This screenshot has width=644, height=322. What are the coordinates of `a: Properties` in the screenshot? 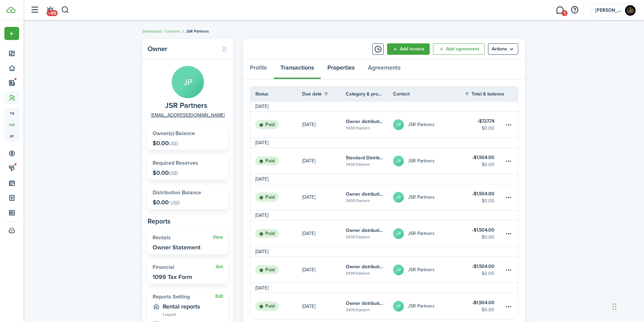 It's located at (341, 69).